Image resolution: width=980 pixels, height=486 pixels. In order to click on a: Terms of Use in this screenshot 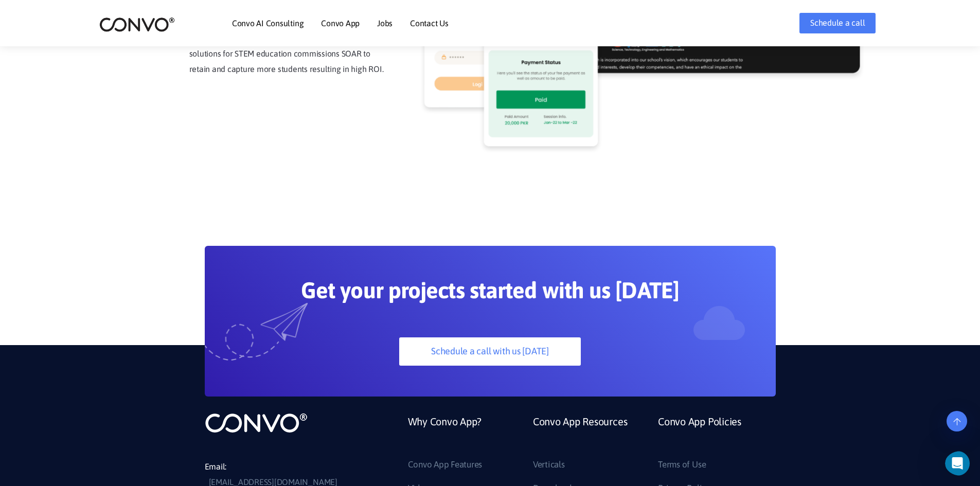, I will do `click(682, 465)`.